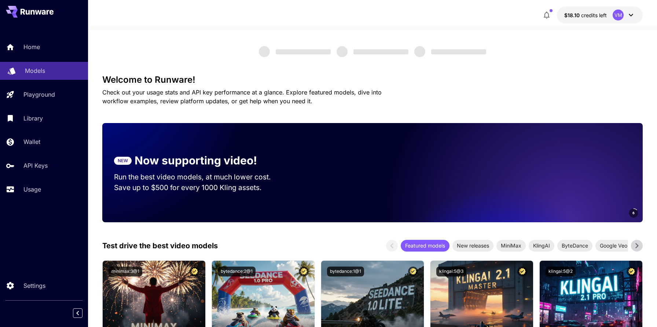  I want to click on p: Run the best video models, at much lower cost., so click(199, 177).